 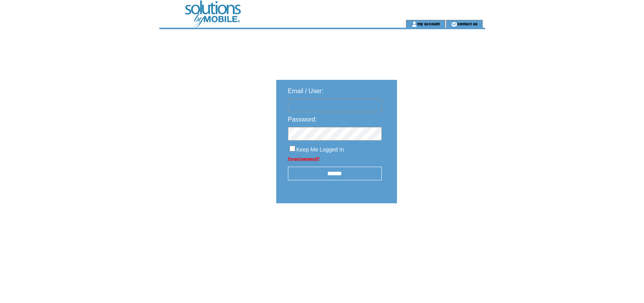 What do you see at coordinates (304, 159) in the screenshot?
I see `a: Forgot password?` at bounding box center [304, 159].